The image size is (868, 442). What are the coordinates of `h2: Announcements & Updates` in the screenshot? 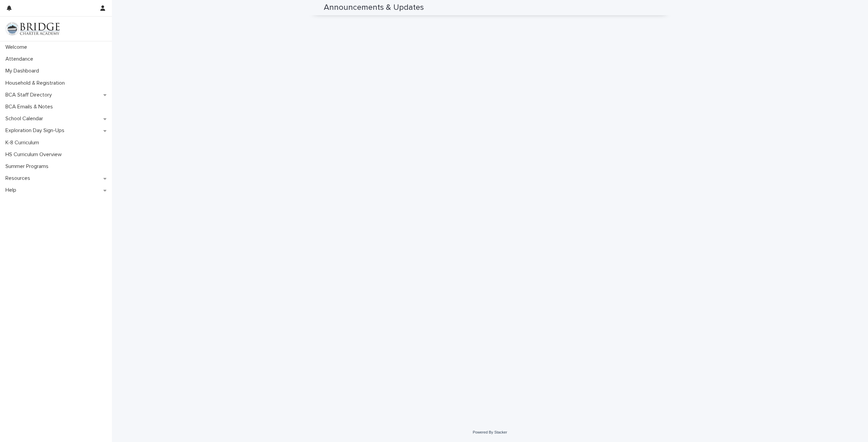 It's located at (373, 7).